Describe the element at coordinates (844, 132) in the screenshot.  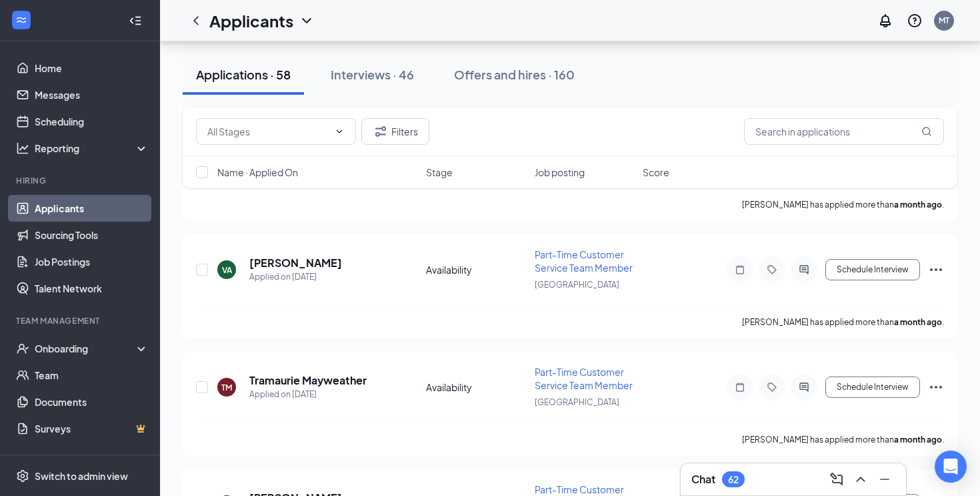
I see `input: Search in applications` at that location.